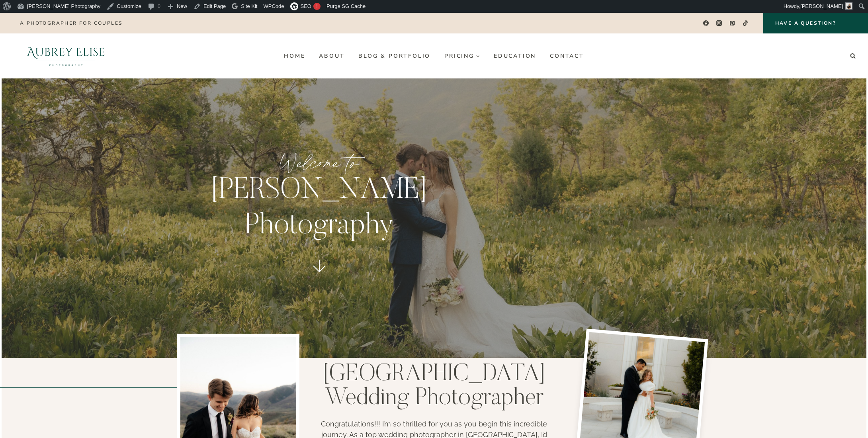 Image resolution: width=868 pixels, height=438 pixels. What do you see at coordinates (745, 23) in the screenshot?
I see `a: TikTok` at bounding box center [745, 23].